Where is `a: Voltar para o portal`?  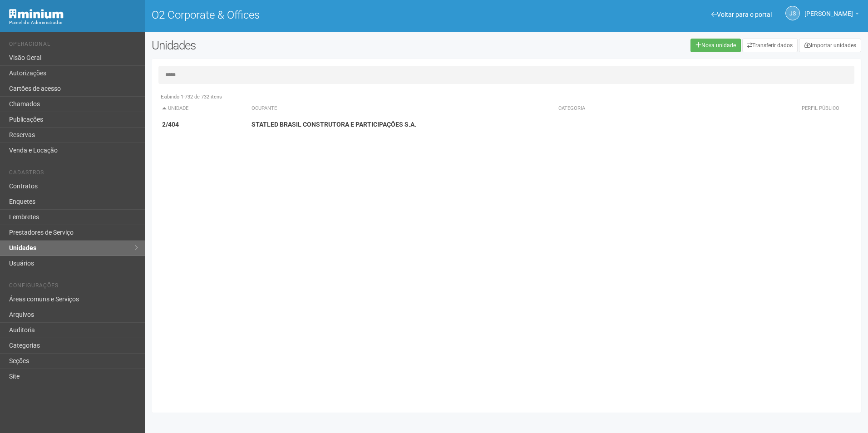 a: Voltar para o portal is located at coordinates (741, 14).